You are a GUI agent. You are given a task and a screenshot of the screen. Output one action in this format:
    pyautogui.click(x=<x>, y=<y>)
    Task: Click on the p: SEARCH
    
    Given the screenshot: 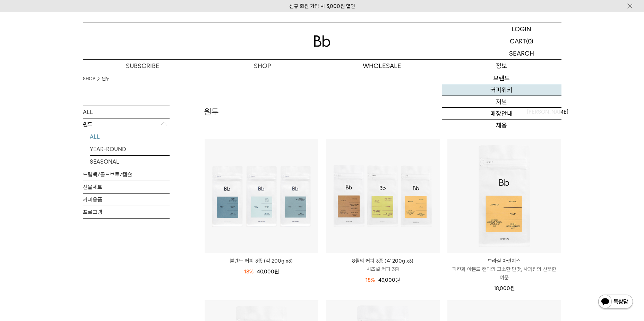 What is the action you would take?
    pyautogui.click(x=522, y=53)
    